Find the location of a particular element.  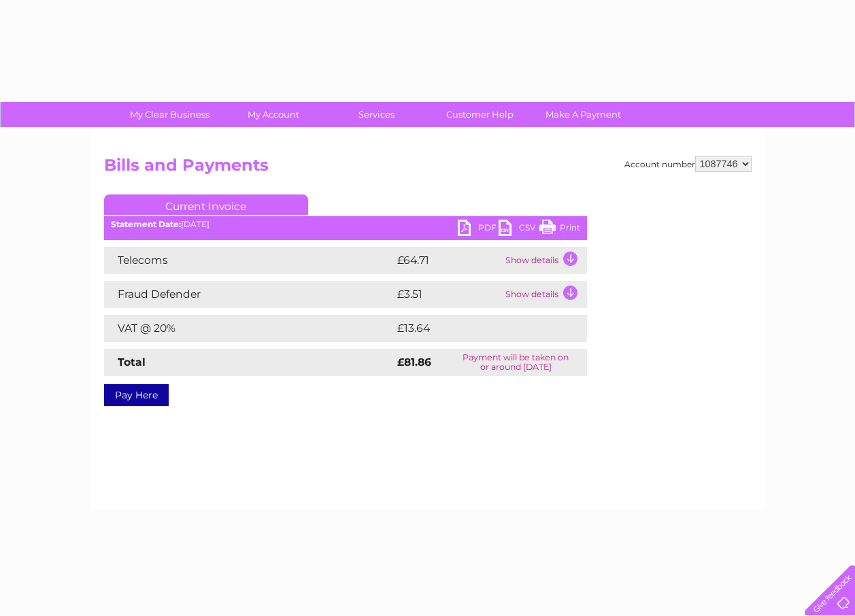

h2: Bills and Payments is located at coordinates (428, 168).